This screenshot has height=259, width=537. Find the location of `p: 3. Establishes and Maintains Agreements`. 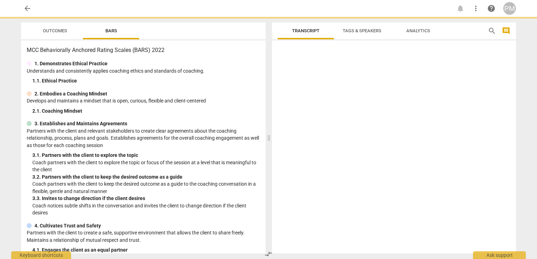

p: 3. Establishes and Maintains Agreements is located at coordinates (81, 124).